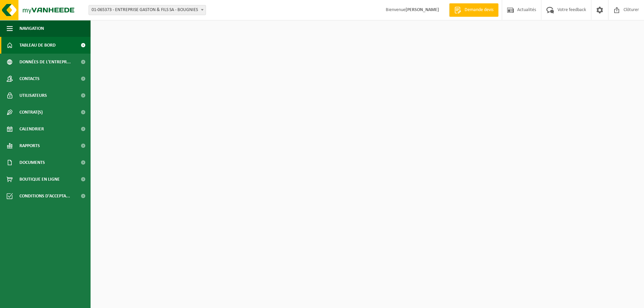 This screenshot has height=308, width=644. I want to click on span: Calendrier, so click(32, 129).